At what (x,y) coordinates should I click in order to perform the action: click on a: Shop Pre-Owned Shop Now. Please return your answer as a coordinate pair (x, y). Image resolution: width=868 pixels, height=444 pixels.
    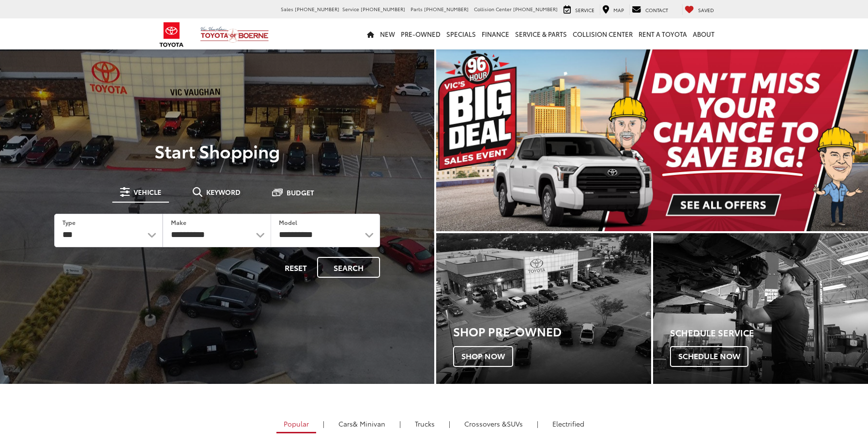
    Looking at the image, I should click on (543, 308).